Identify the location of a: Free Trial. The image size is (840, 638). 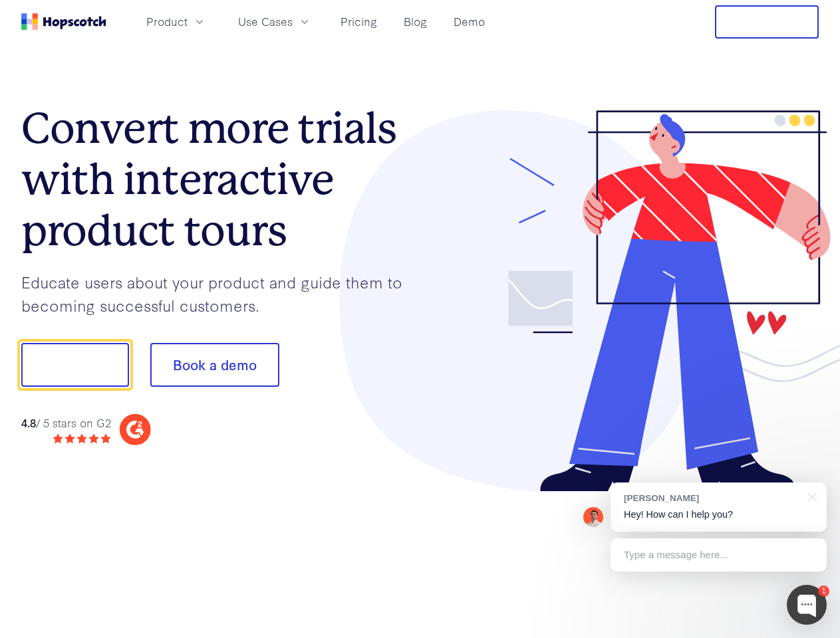
(767, 22).